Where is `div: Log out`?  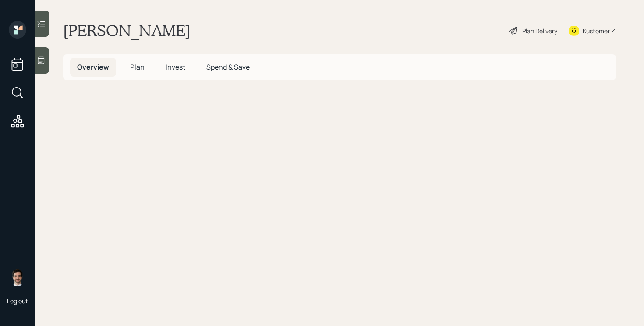
div: Log out is located at coordinates (18, 301).